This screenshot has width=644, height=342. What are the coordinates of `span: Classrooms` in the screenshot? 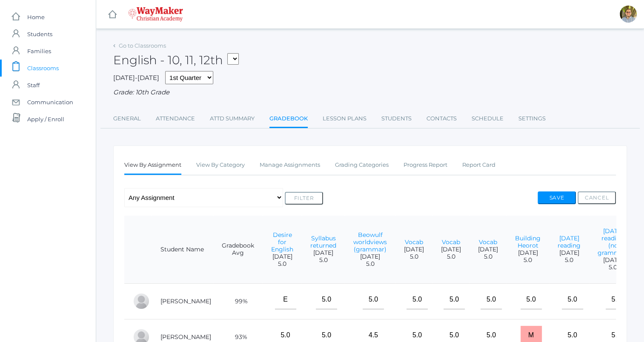 It's located at (43, 68).